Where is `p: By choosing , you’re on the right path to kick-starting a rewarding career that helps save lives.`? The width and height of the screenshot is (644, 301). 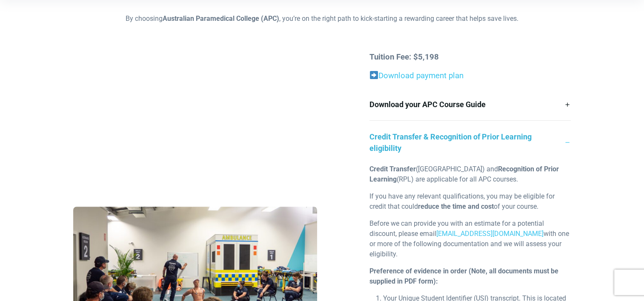
p: By choosing , you’re on the right path to kick-starting a rewarding career that helps save lives. is located at coordinates (322, 19).